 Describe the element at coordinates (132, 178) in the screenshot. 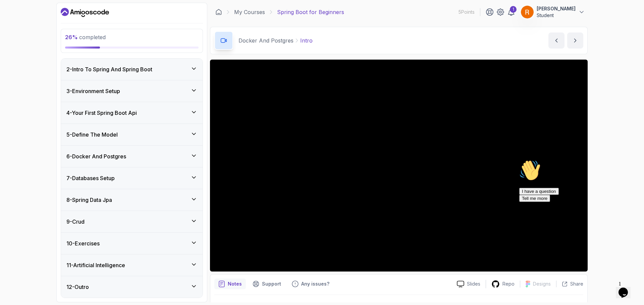

I see `button: 7-Databases Setup` at that location.